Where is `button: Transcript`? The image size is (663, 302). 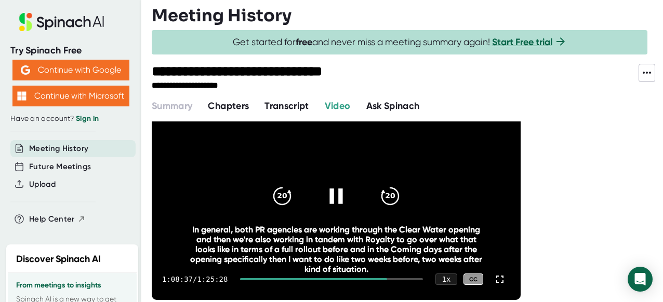
button: Transcript is located at coordinates (287, 106).